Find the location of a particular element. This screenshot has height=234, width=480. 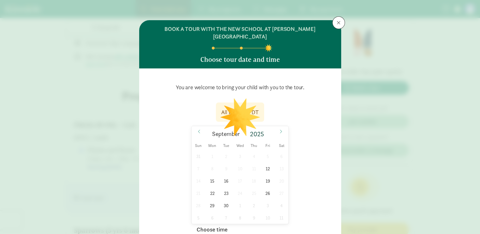

span: September 26, 2025 is located at coordinates (267, 193).